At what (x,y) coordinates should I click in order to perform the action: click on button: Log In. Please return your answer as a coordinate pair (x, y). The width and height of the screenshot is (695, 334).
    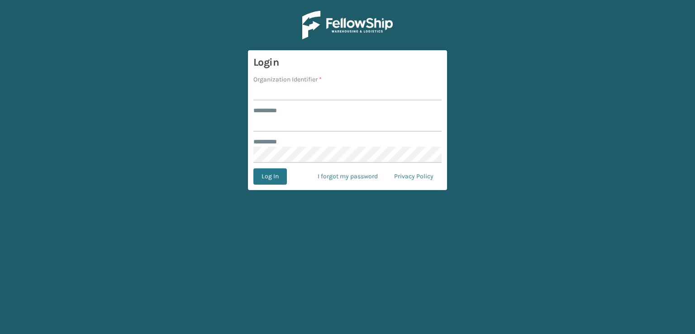
    Looking at the image, I should click on (270, 177).